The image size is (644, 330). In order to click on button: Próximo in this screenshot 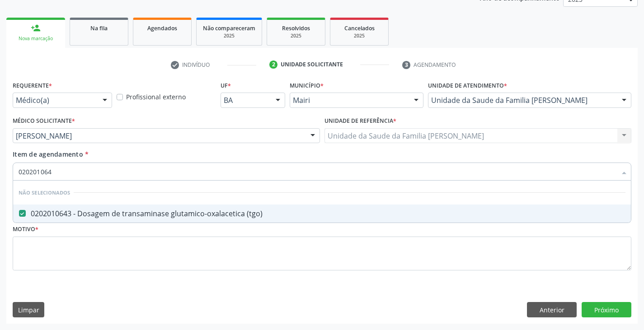, I will do `click(607, 310)`.